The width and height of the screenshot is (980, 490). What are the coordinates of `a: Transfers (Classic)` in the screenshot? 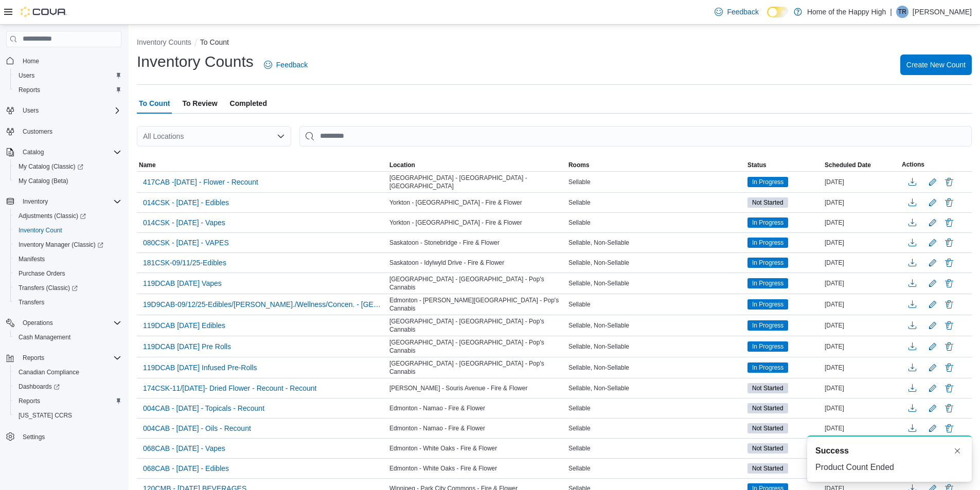 It's located at (67, 288).